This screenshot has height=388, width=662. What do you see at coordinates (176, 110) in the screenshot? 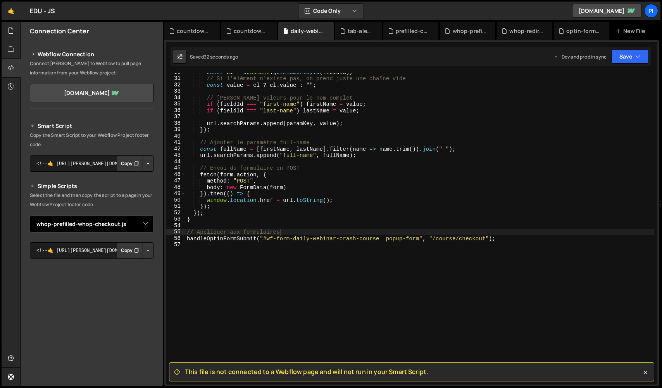
I see `div: 36` at bounding box center [176, 110].